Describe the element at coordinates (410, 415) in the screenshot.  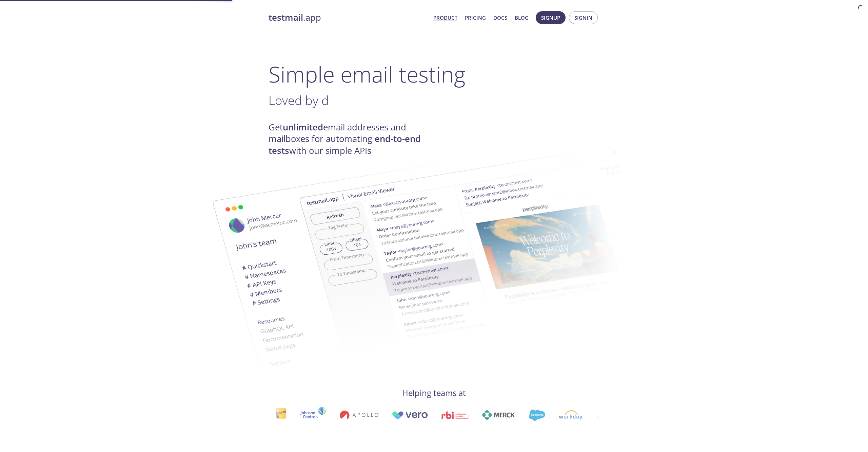
I see `img: vero` at that location.